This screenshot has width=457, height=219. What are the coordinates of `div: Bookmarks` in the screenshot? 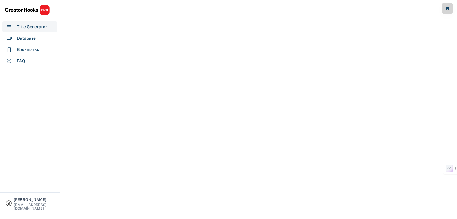 It's located at (28, 50).